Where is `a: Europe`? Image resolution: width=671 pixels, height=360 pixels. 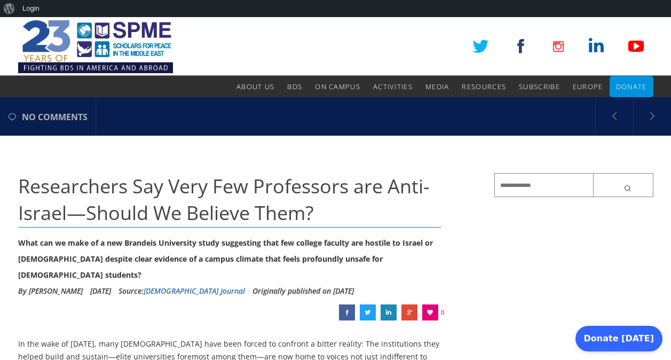
a: Europe is located at coordinates (587, 86).